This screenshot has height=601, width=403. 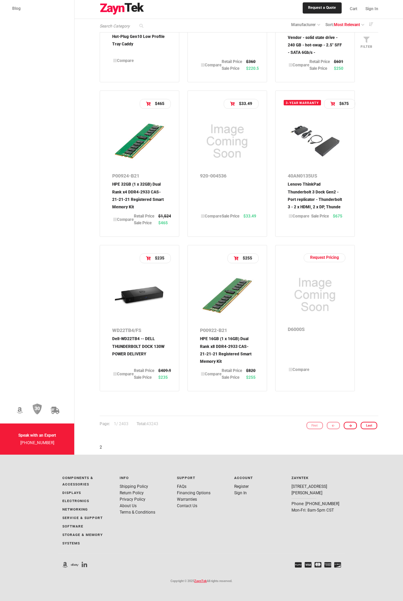 What do you see at coordinates (201, 581) in the screenshot?
I see `small: Copyright © 2025 All rights reserved.` at bounding box center [201, 581].